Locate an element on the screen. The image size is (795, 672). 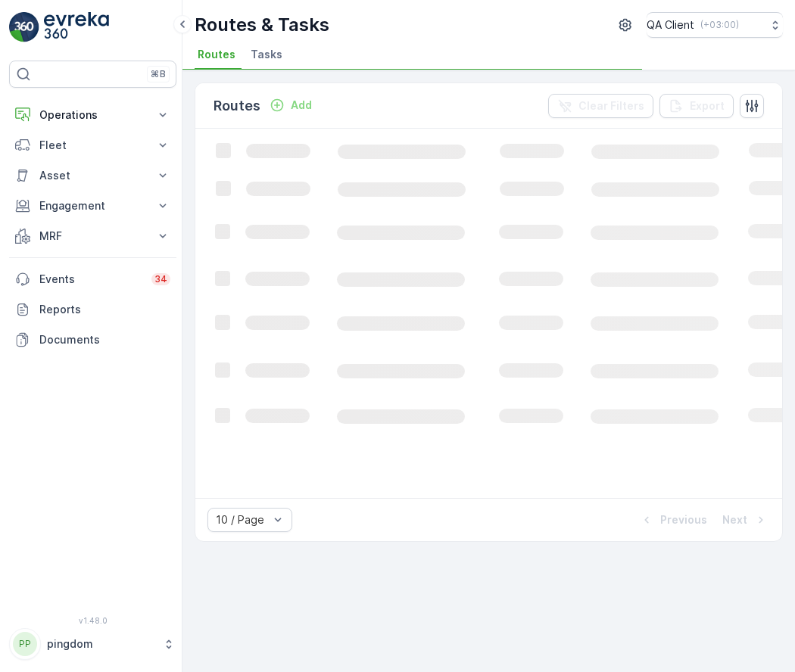
div: PP is located at coordinates (25, 644).